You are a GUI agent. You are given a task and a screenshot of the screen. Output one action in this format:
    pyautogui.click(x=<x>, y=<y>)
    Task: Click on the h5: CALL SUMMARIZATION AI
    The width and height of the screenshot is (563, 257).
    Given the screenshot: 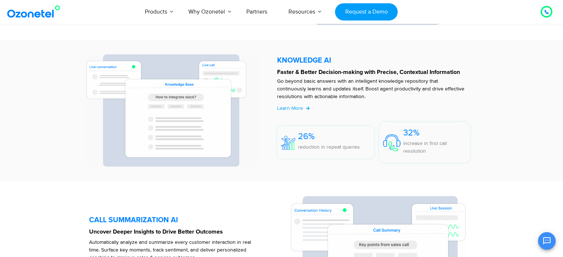 What is the action you would take?
    pyautogui.click(x=185, y=220)
    